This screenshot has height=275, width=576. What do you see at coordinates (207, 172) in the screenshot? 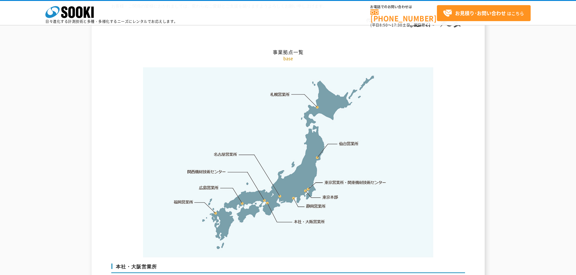
I see `a: 関西機材技術センター` at bounding box center [207, 172].